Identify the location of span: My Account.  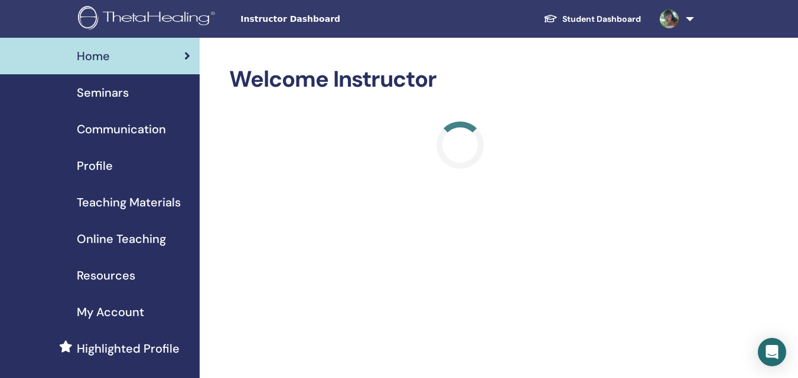
(110, 312).